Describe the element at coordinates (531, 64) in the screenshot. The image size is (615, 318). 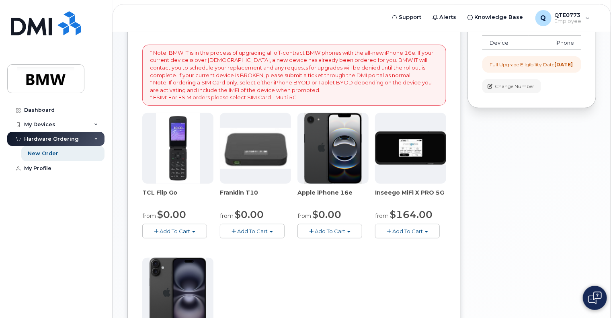
I see `div: Full Upgrade Eligibility Date` at that location.